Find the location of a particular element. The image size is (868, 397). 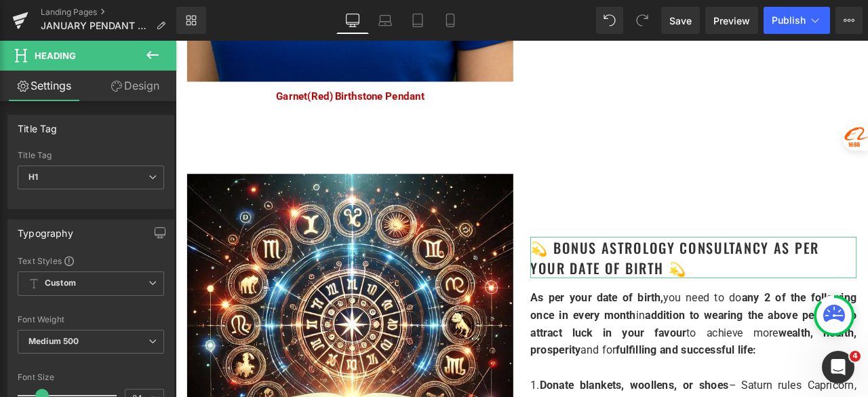

a: Landing Pages is located at coordinates (108, 13).